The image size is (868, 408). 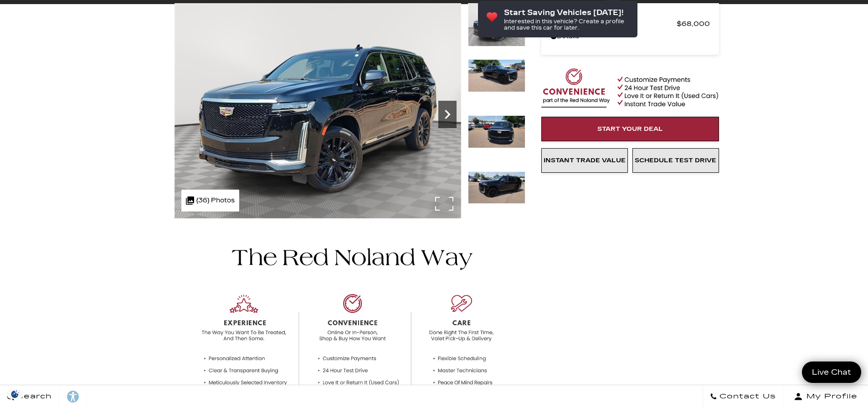 What do you see at coordinates (631, 36) in the screenshot?
I see `a: Details` at bounding box center [631, 36].